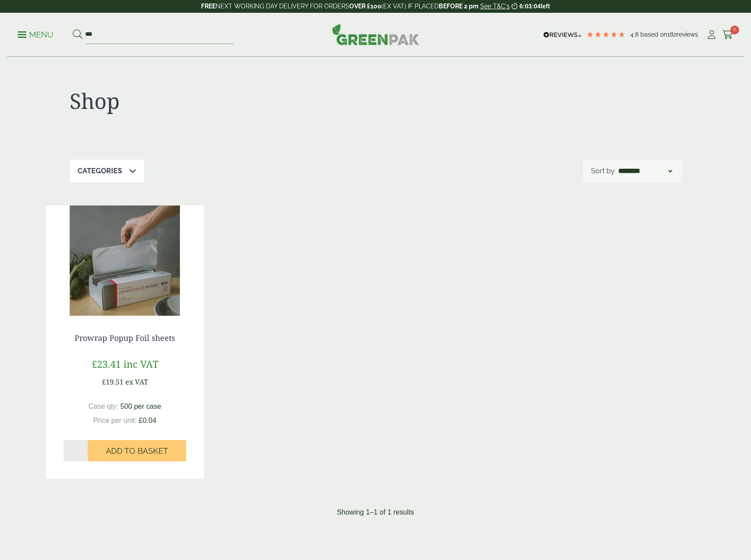 The width and height of the screenshot is (751, 560). Describe the element at coordinates (222, 101) in the screenshot. I see `h1: Shop` at that location.